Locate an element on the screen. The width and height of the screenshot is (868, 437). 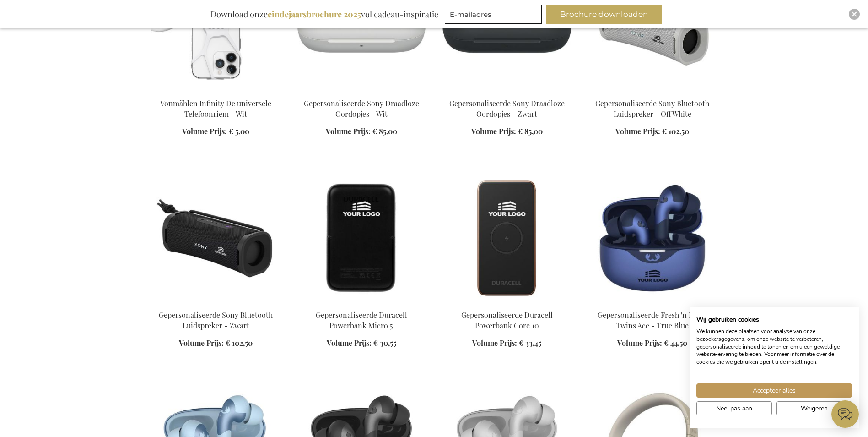
a: Personalised Fresh 'n Rebel Twins Ace - True Blue is located at coordinates (653, 303).